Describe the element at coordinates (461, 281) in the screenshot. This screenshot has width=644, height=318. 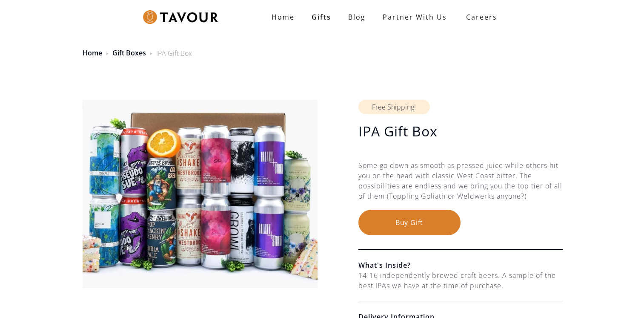
I see `div: 14-16 independently brewed craft beers. A sample of the best IPAs we have at the time of purchase.` at that location.